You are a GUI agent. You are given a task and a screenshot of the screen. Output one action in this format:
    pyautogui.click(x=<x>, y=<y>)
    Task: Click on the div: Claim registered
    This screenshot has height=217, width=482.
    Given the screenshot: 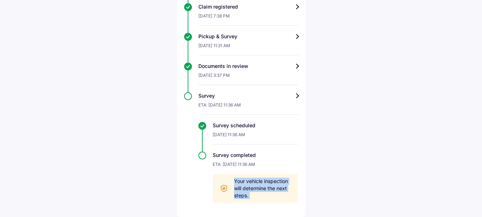 What is the action you would take?
    pyautogui.click(x=249, y=7)
    